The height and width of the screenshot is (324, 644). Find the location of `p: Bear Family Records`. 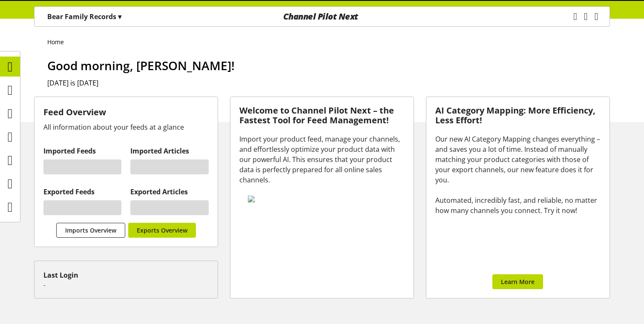

p: Bear Family Records is located at coordinates (84, 16).